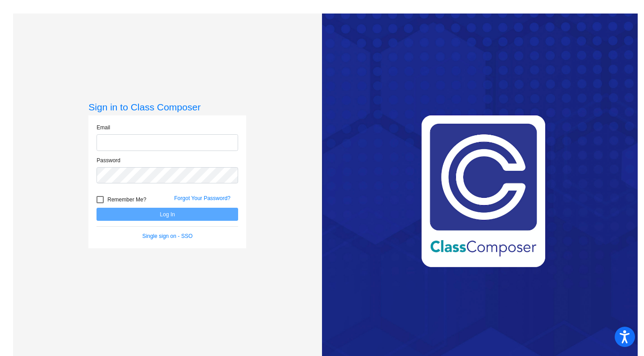 The image size is (644, 356). What do you see at coordinates (167, 214) in the screenshot?
I see `button: Log In` at bounding box center [167, 214].